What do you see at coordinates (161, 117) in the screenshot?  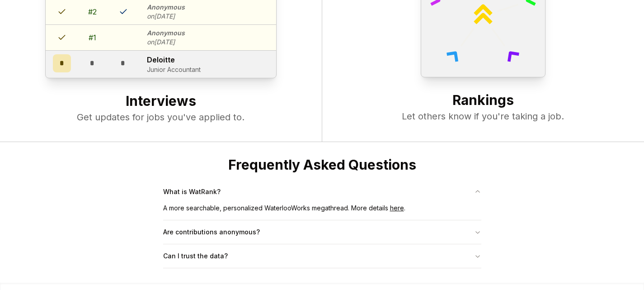 I see `p: Get updates for jobs you've applied to.` at bounding box center [161, 117].